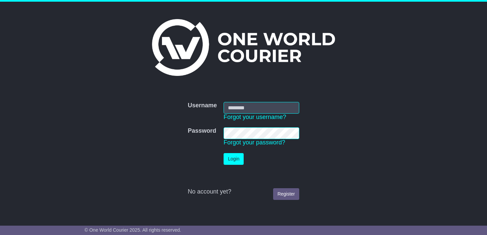  What do you see at coordinates (202, 106) in the screenshot?
I see `label: Username` at bounding box center [202, 106].